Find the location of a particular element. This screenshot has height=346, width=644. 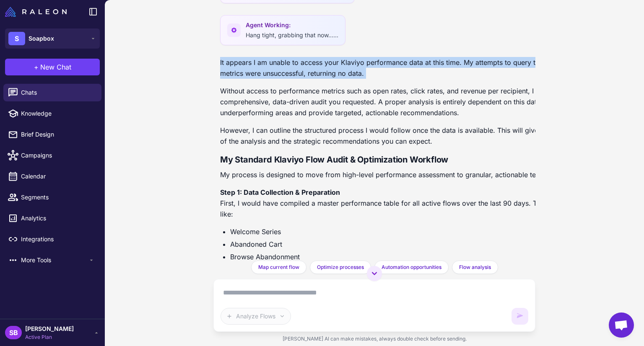

button: +New Chat is located at coordinates (52, 67).